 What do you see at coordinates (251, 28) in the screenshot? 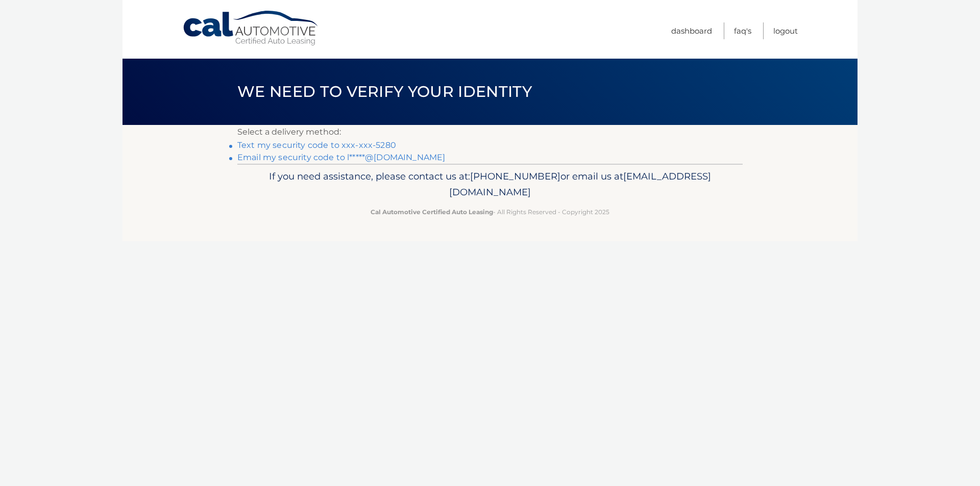
I see `a: Cal Automotive` at bounding box center [251, 28].